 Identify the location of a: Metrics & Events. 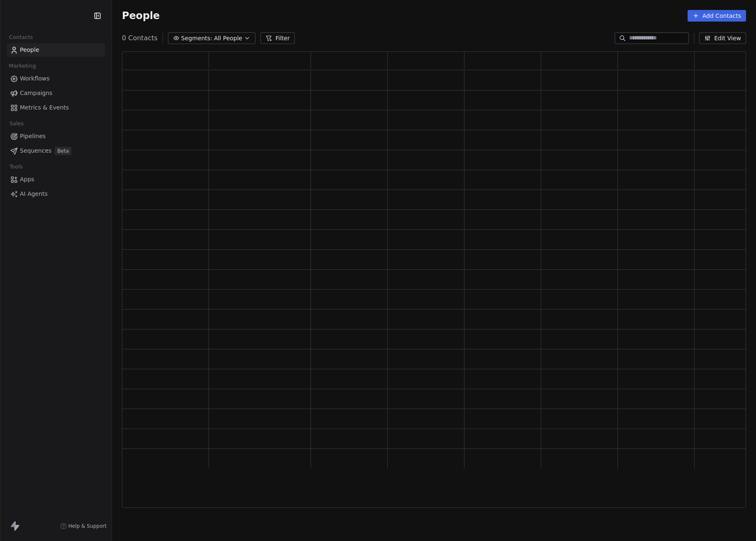
(56, 107).